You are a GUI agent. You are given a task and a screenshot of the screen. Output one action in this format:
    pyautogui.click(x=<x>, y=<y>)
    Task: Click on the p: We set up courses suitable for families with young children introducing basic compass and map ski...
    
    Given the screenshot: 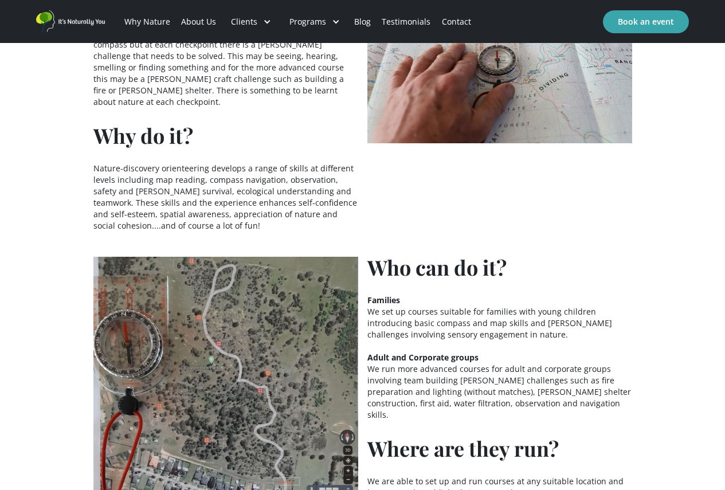 What is the action you would take?
    pyautogui.click(x=500, y=363)
    